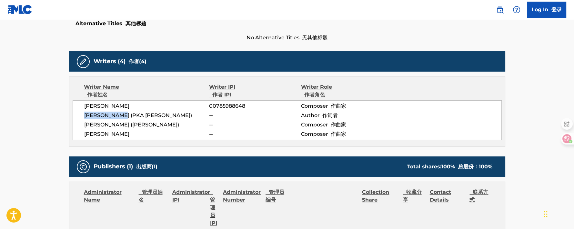  Describe the element at coordinates (412, 196) in the screenshot. I see `font: 收藏分享` at that location.